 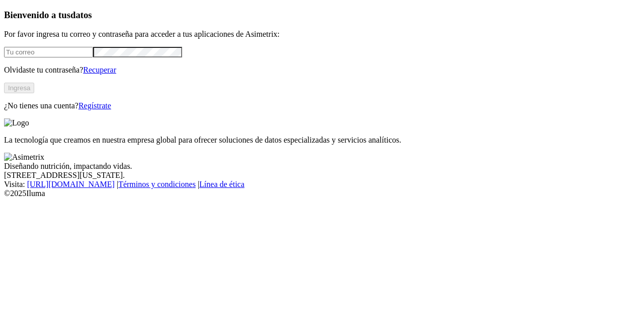 I want to click on span: datos, so click(x=81, y=14).